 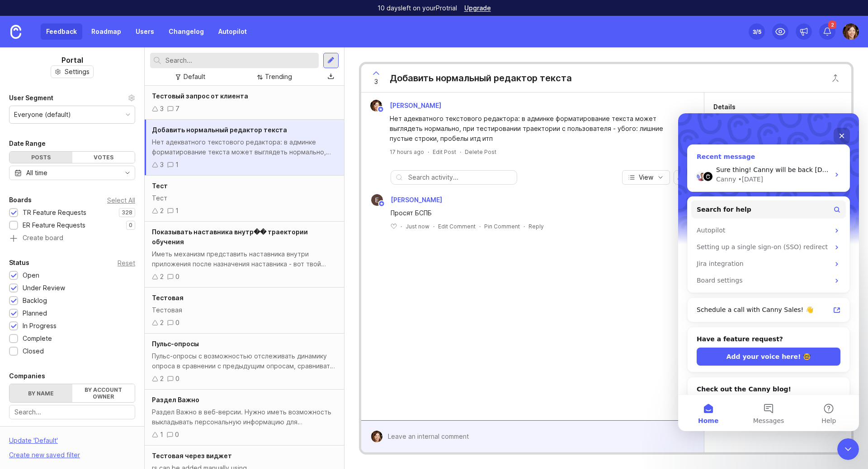 What do you see at coordinates (757, 32) in the screenshot?
I see `div: 3 /5` at bounding box center [757, 32].